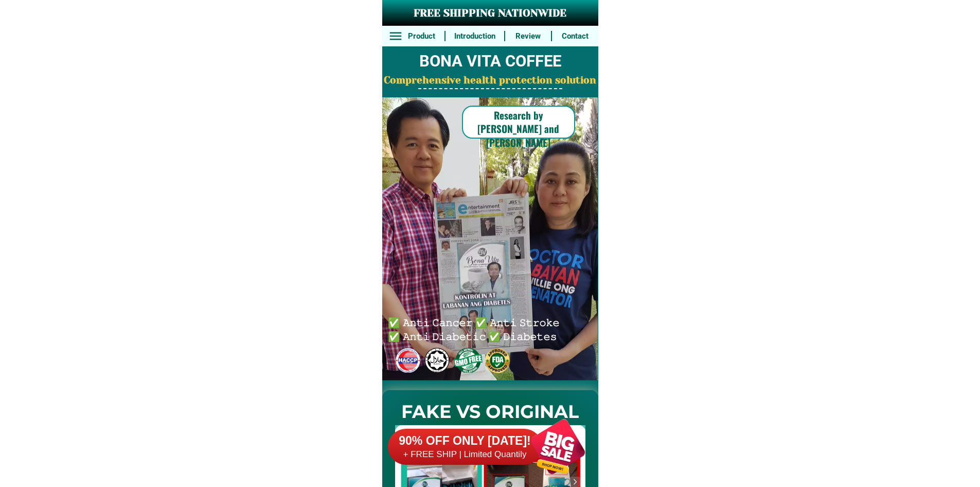 The image size is (980, 487). Describe the element at coordinates (490, 412) in the screenshot. I see `h2: FAKE VS ORIGINAL` at that location.